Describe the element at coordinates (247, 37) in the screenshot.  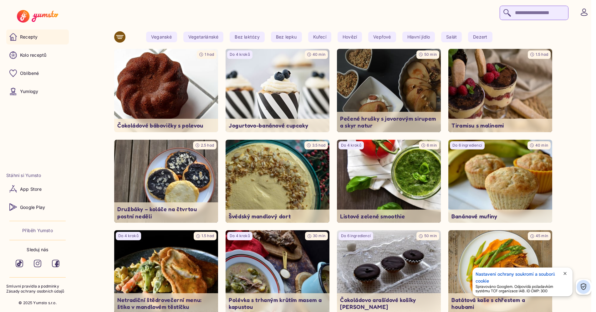
I see `yumsto-tag: Bez laktózy` at that location.